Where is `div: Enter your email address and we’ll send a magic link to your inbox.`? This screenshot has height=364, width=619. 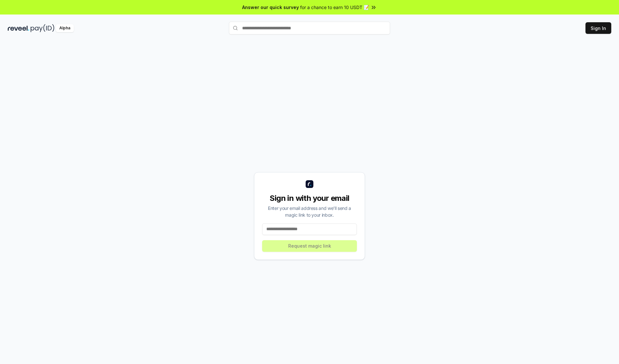
div: Enter your email address and we’ll send a magic link to your inbox. is located at coordinates (310, 211).